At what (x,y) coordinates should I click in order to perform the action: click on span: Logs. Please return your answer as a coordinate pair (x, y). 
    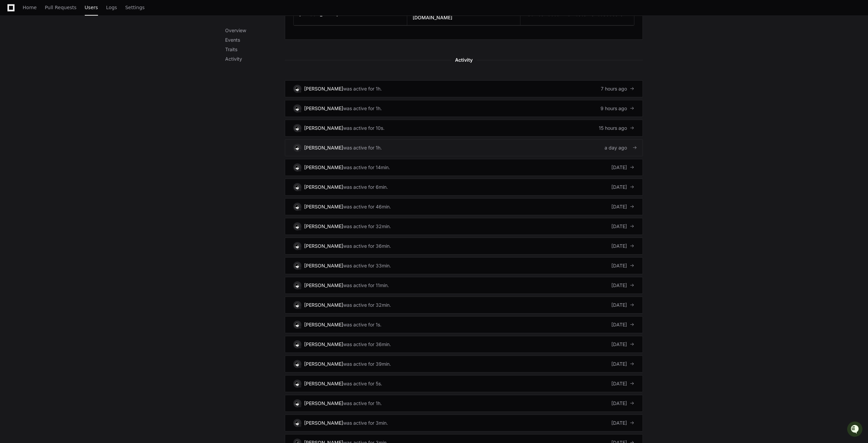
    Looking at the image, I should click on (111, 7).